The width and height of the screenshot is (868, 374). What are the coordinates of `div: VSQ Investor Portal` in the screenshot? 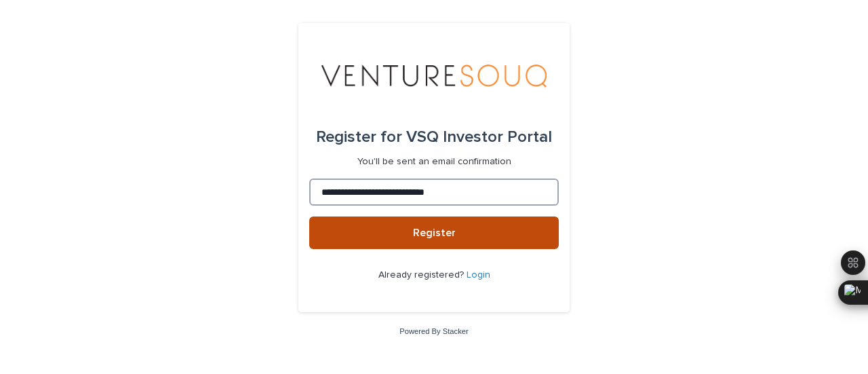 It's located at (434, 137).